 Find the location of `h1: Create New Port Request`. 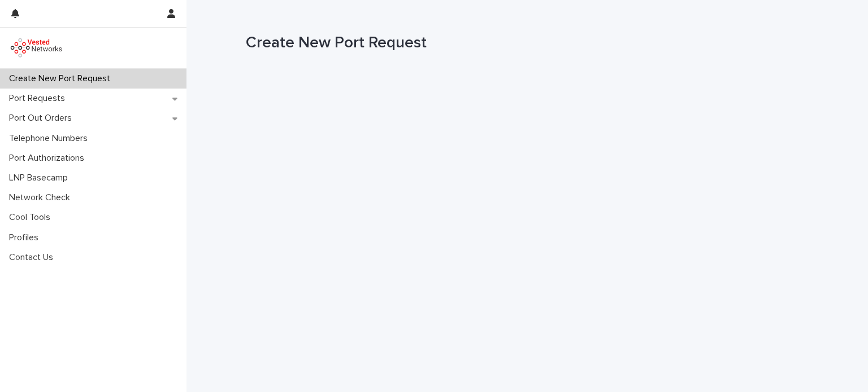

h1: Create New Port Request is located at coordinates (523, 44).